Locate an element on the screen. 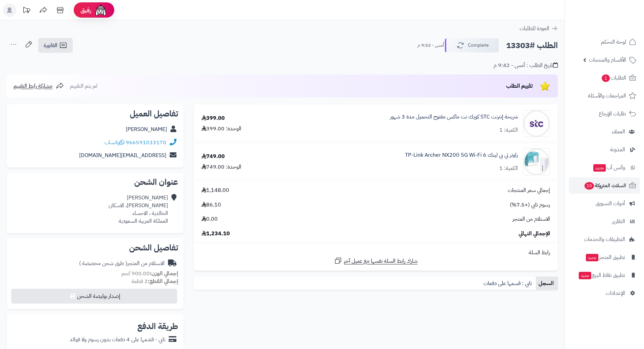 The image size is (644, 349). a: السلات المتروكة10 is located at coordinates (605, 185).